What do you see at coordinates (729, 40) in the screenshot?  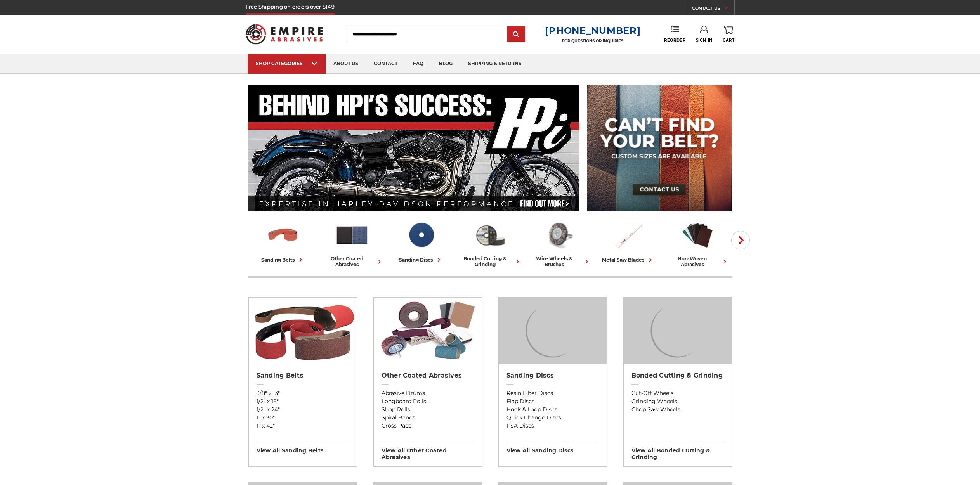 I see `span: Cart` at bounding box center [729, 40].